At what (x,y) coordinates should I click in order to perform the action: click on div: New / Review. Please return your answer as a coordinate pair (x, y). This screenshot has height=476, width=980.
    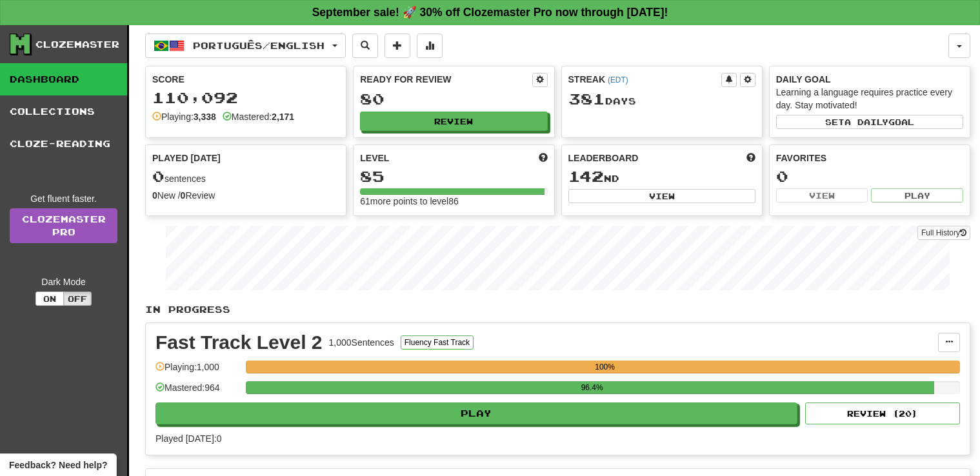
    Looking at the image, I should click on (246, 195).